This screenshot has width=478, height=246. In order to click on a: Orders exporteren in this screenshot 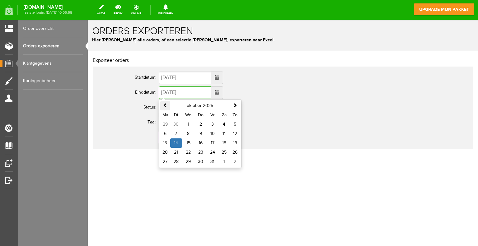, I will do `click(53, 46)`.